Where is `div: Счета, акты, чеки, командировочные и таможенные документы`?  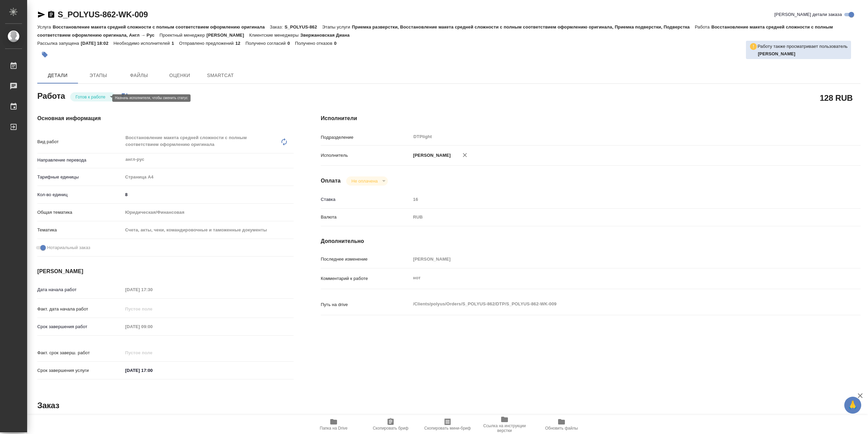 div: Счета, акты, чеки, командировочные и таможенные документы is located at coordinates (209, 230).